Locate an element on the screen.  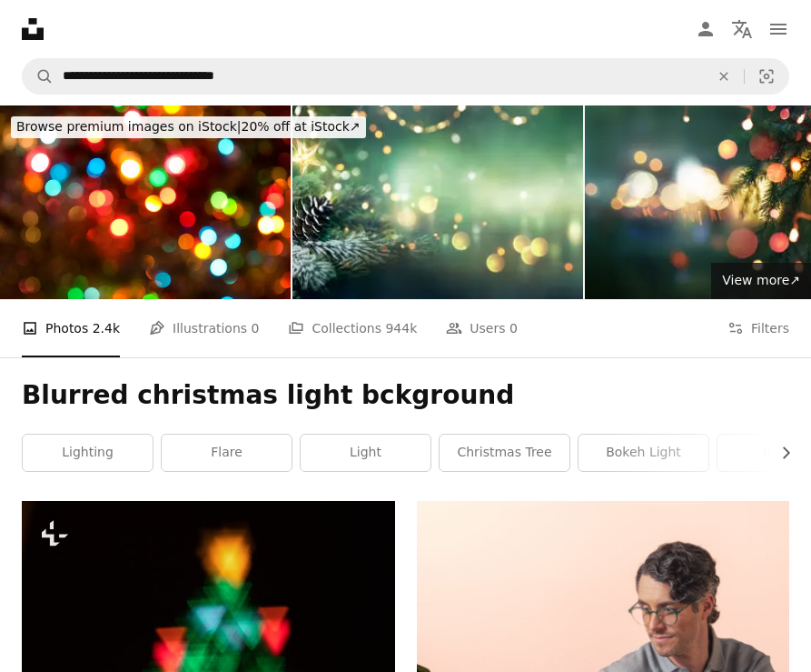
a: light is located at coordinates (365, 452).